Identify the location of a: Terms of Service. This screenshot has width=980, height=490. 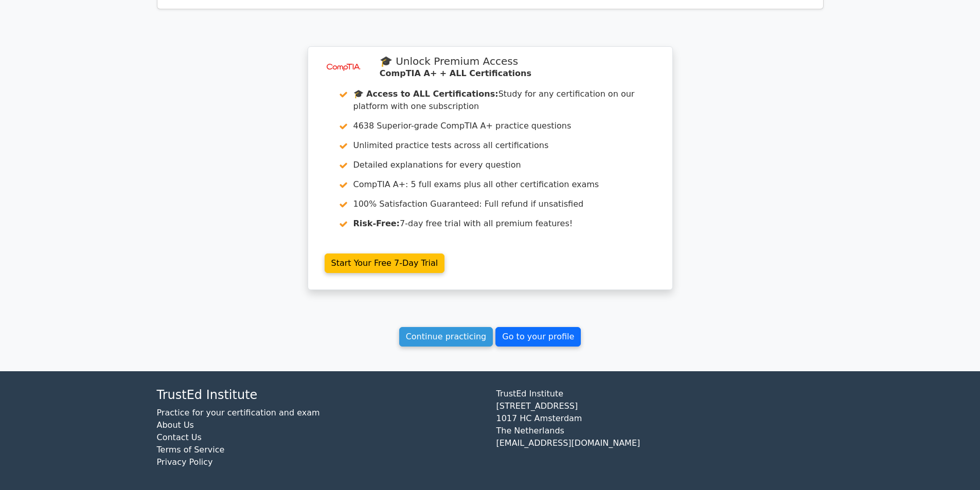
(191, 450).